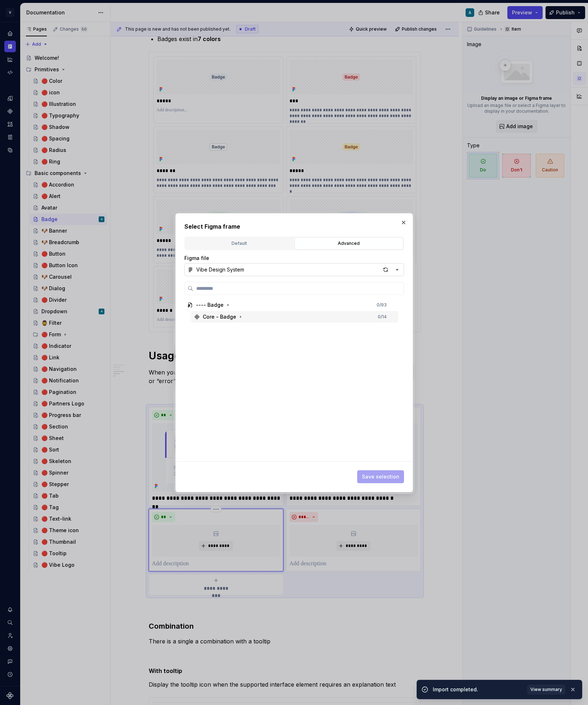 Image resolution: width=588 pixels, height=705 pixels. What do you see at coordinates (240, 243) in the screenshot?
I see `div: Default` at bounding box center [240, 243].